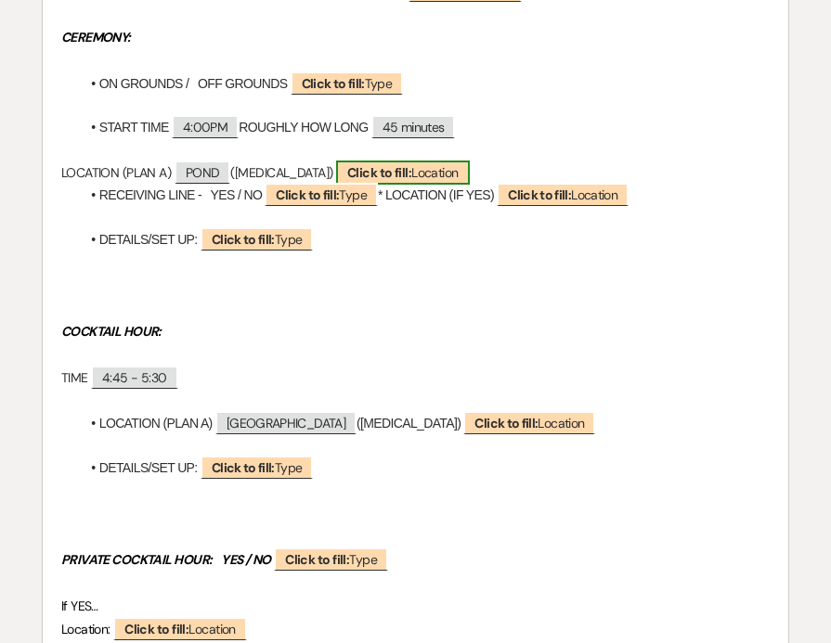 The width and height of the screenshot is (831, 643). What do you see at coordinates (180, 195) in the screenshot?
I see `span: RECEIVING LINE - YES / NO` at bounding box center [180, 195].